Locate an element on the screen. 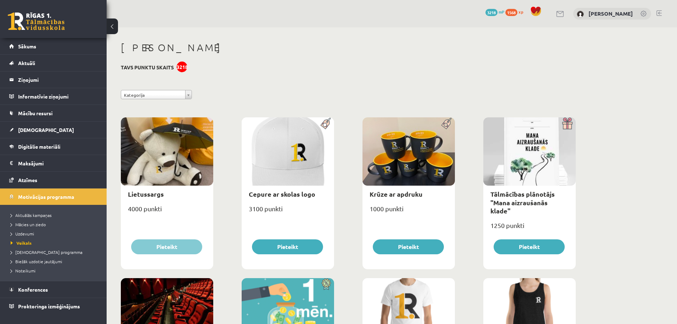 This screenshot has width=677, height=324. a: Konferences is located at coordinates (53, 289).